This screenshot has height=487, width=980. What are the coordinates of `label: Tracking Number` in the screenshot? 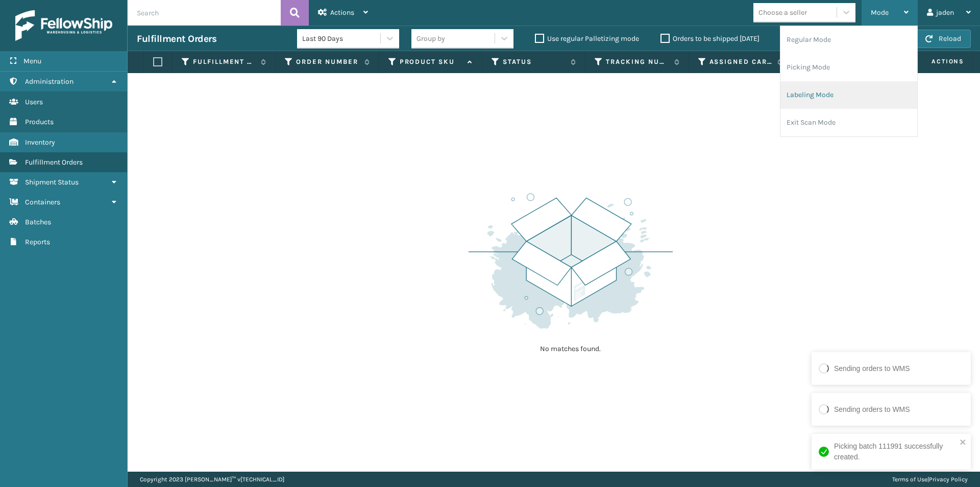 It's located at (637, 62).